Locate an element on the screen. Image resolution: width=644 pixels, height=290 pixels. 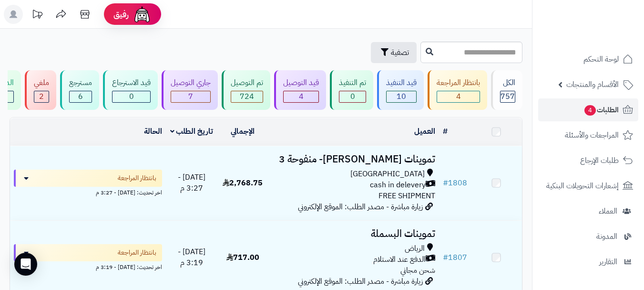
div: قيد التنفيذ is located at coordinates (402, 83).